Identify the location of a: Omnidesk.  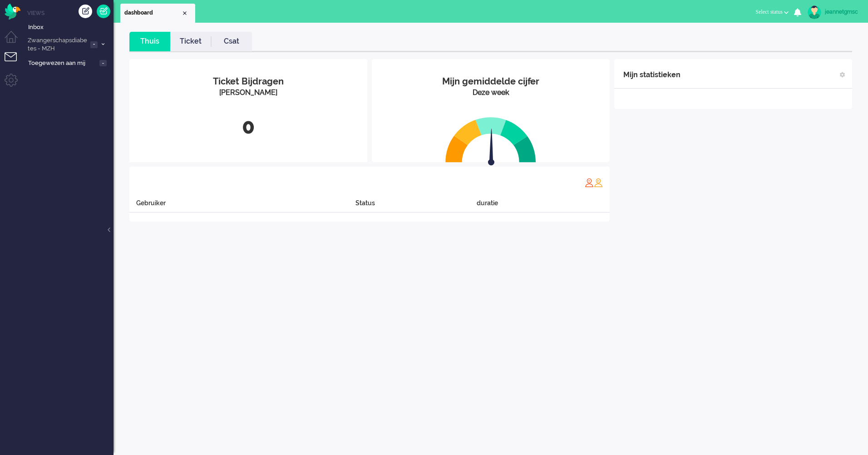
(12, 9).